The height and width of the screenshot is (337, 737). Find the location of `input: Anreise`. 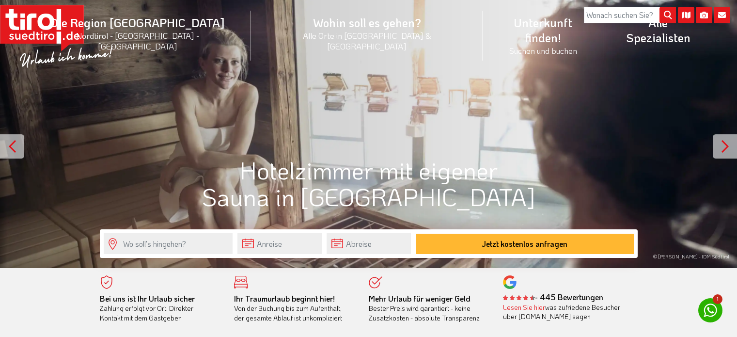

input: Anreise is located at coordinates (280, 243).